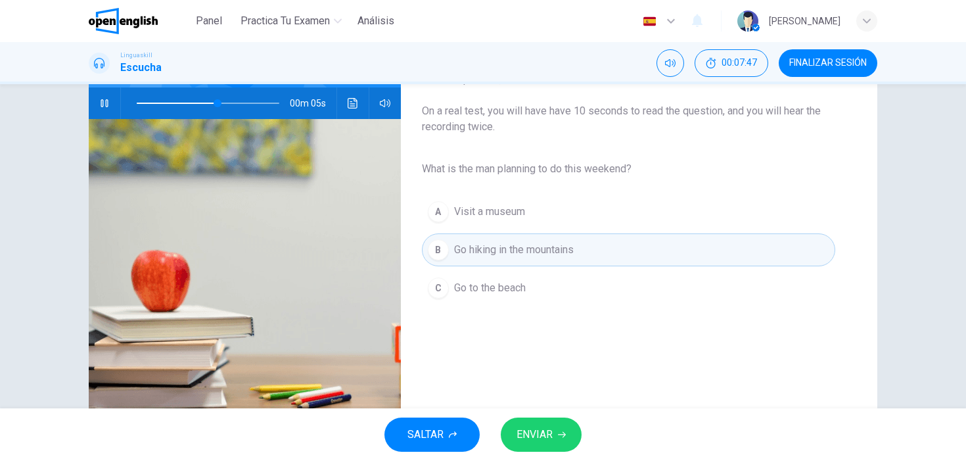 This screenshot has height=461, width=966. What do you see at coordinates (828, 63) in the screenshot?
I see `button: FINALIZAR SESIÓN` at bounding box center [828, 63].